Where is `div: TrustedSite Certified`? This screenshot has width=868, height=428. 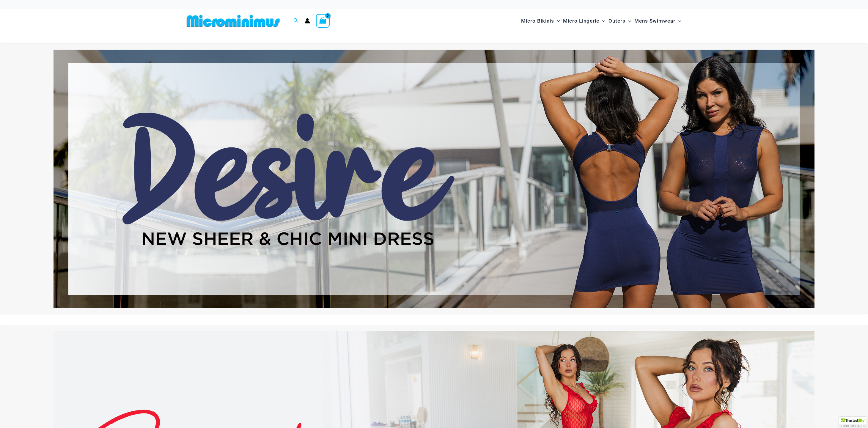 div: TrustedSite Certified is located at coordinates (852, 423).